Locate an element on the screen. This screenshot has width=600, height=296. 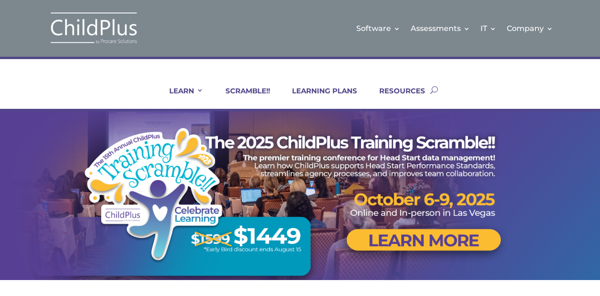
a: Software is located at coordinates (378, 28).